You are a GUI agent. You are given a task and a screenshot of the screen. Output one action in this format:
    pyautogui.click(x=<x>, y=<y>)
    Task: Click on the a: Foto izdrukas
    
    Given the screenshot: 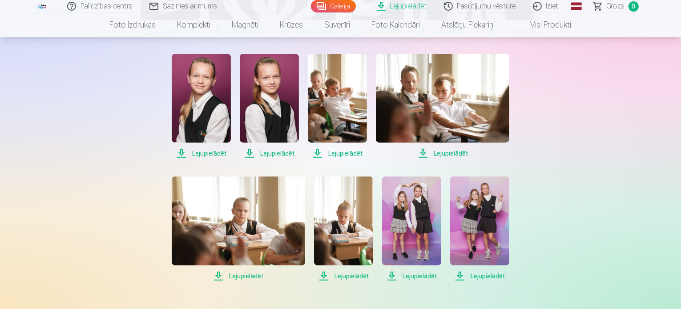 What is the action you would take?
    pyautogui.click(x=133, y=25)
    